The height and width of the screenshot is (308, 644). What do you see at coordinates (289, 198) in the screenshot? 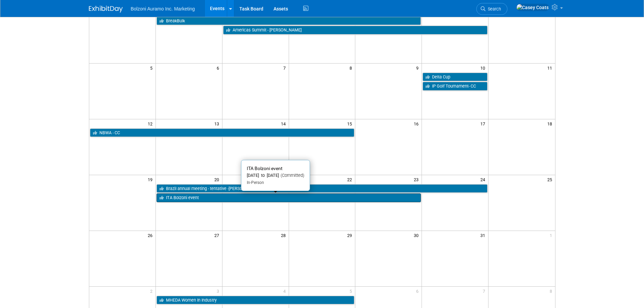
I see `a: ITA Bolzoni event` at bounding box center [289, 198].